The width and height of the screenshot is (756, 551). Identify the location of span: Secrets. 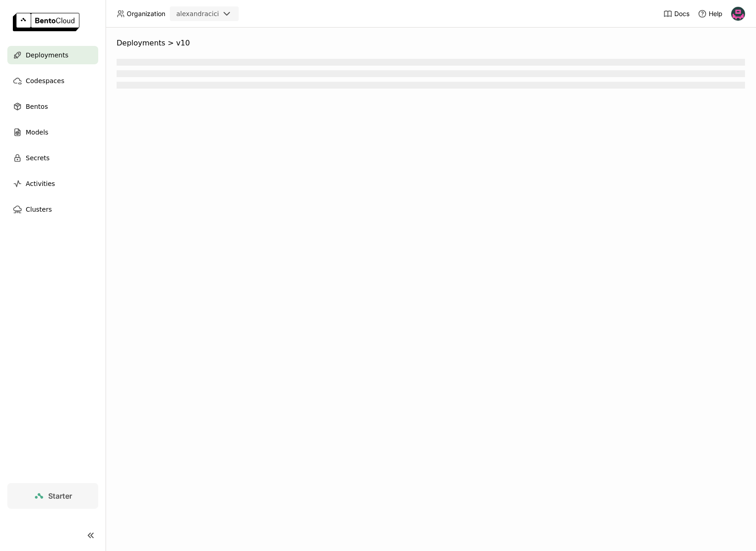
(38, 158).